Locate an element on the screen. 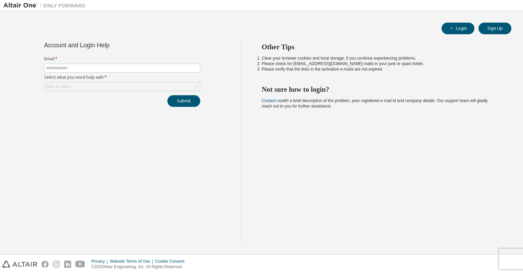  img: Altair One is located at coordinates (46, 5).